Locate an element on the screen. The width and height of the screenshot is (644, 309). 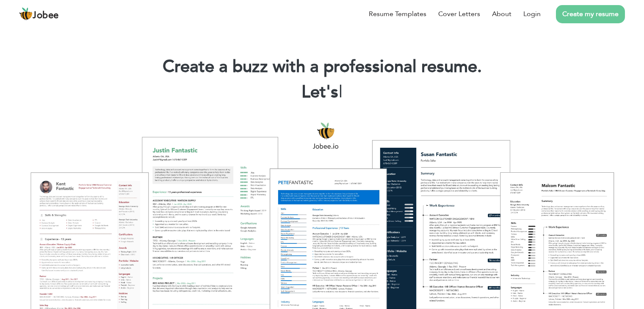
a: Login is located at coordinates (532, 14).